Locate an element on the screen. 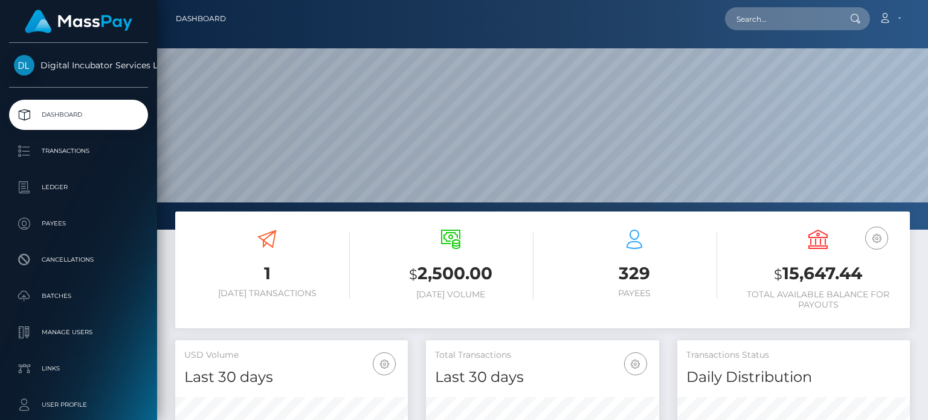 This screenshot has width=928, height=420. h5: Total Transactions is located at coordinates (542, 355).